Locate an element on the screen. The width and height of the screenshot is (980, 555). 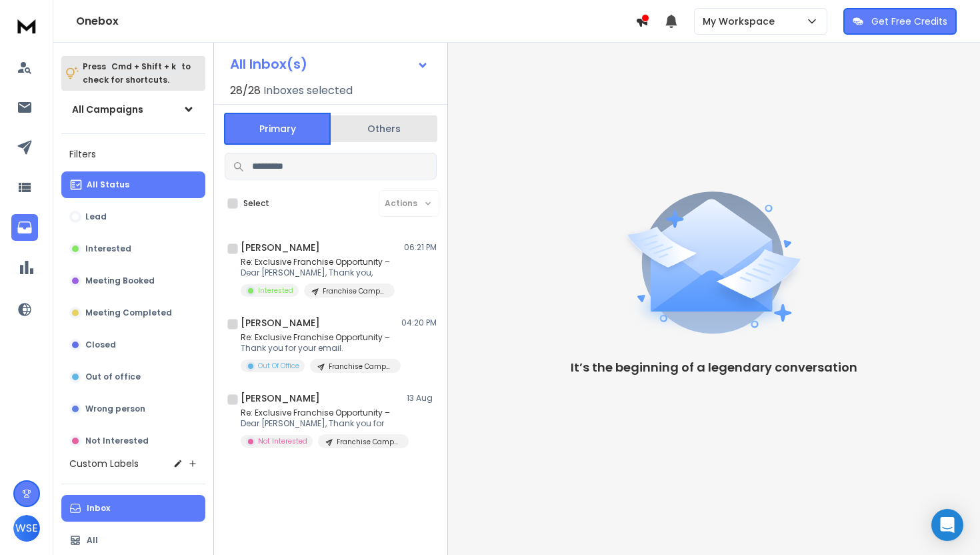
button: WSE is located at coordinates (27, 528).